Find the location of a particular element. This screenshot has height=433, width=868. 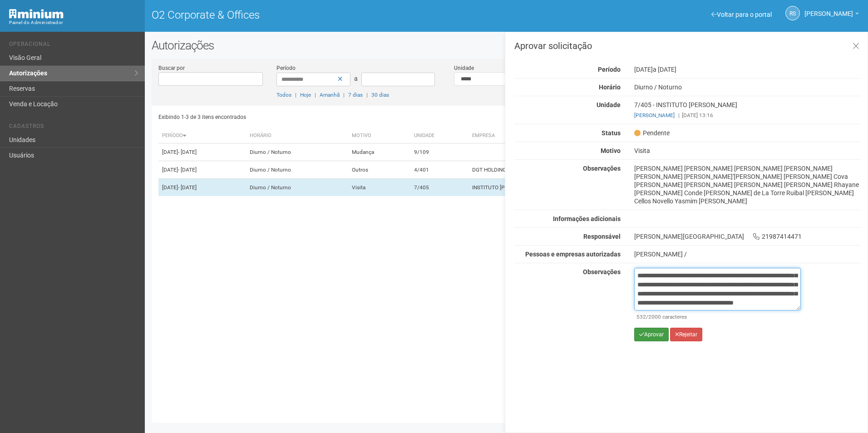

img: Minium is located at coordinates (37, 14).